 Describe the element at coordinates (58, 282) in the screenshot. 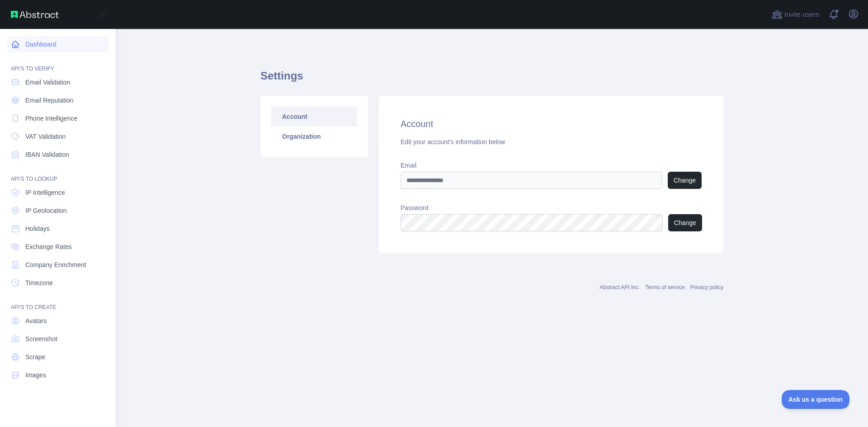

I see `a: Timezone` at that location.